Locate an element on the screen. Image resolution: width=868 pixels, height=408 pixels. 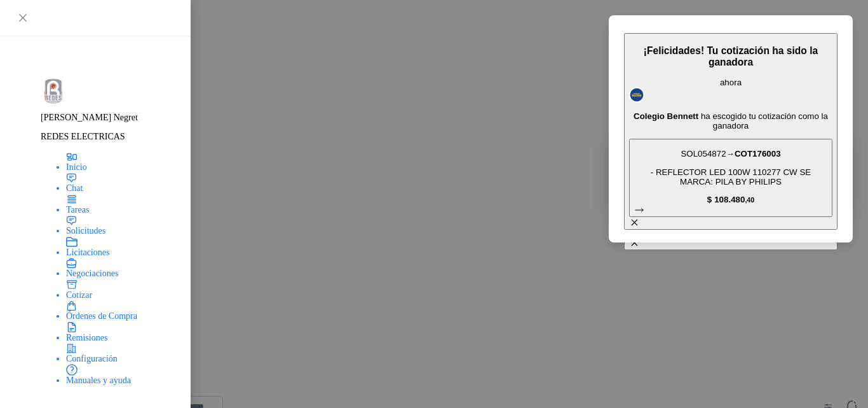
span: Negociaciones is located at coordinates (92, 273).